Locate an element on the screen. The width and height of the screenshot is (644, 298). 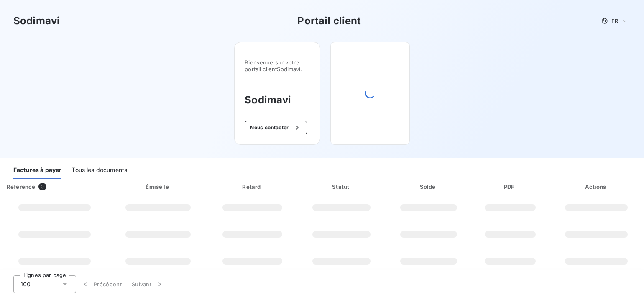
div: Statut is located at coordinates (341, 187).